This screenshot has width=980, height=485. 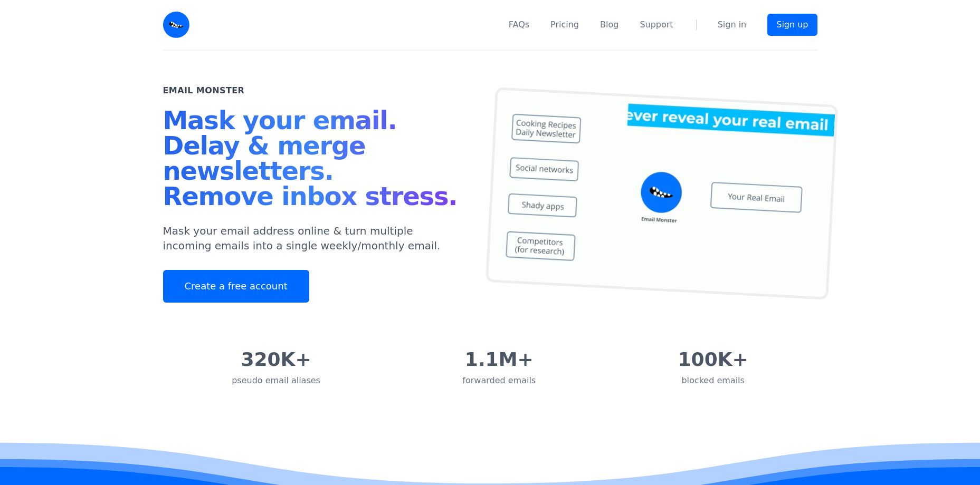 I want to click on div: 1.1M+, so click(x=499, y=360).